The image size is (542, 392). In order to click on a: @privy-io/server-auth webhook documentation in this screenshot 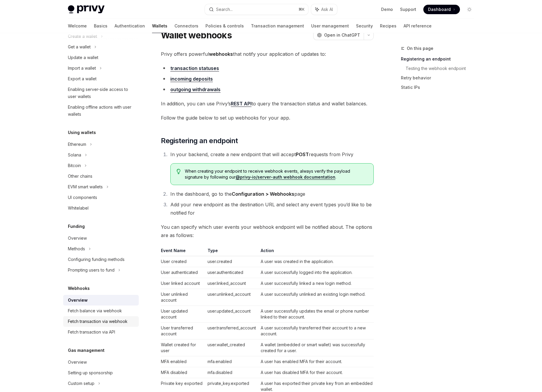, I will do `click(286, 177)`.